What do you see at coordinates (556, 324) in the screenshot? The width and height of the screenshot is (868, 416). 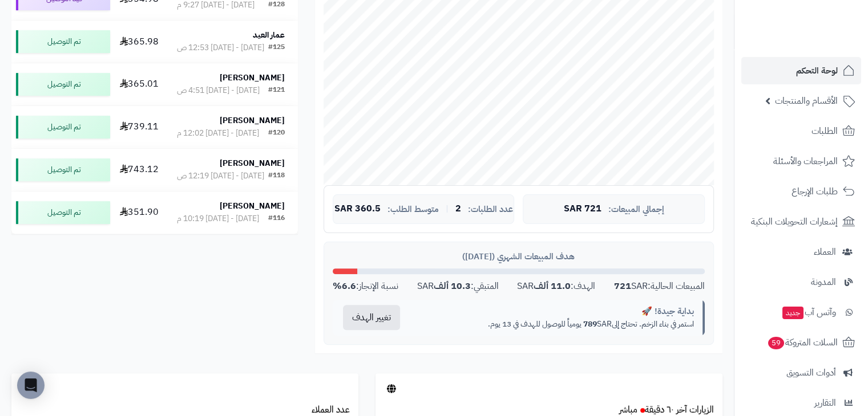 I see `p: استمر في بناء الزخم. تحتاج إلى SAR يومياً للوصول للهدف في 13 يوم.` at bounding box center [556, 324].